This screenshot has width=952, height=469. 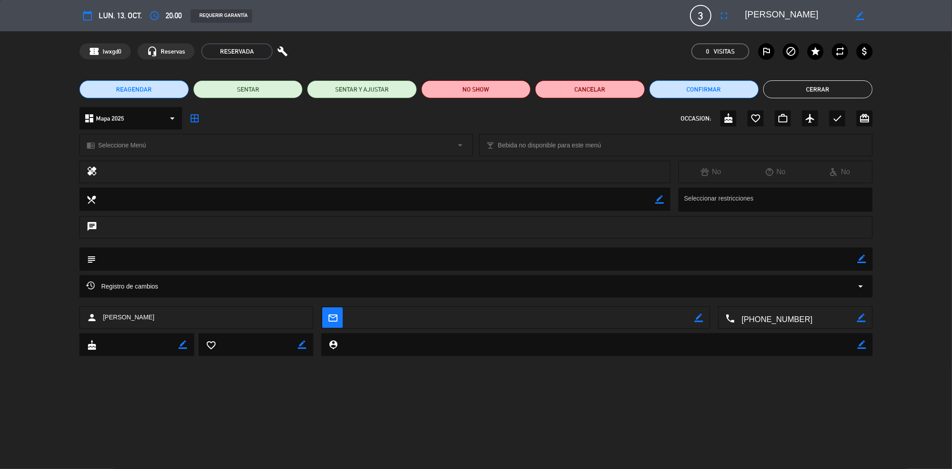 I want to click on button: SENTAR Y AJUSTAR, so click(x=362, y=89).